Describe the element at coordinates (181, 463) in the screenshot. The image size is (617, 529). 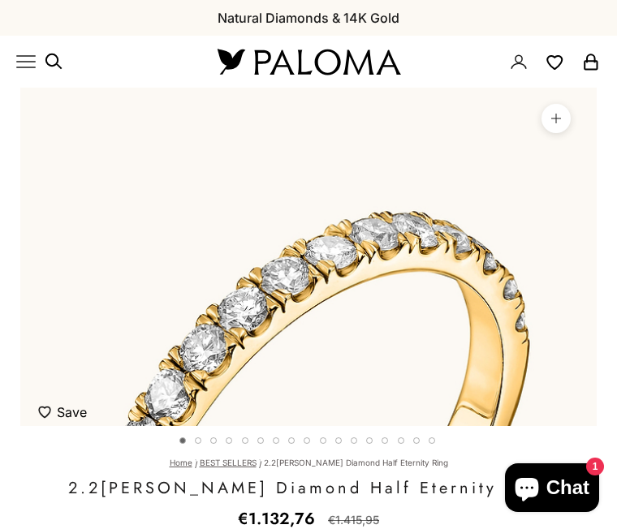
I see `a: Home` at that location.